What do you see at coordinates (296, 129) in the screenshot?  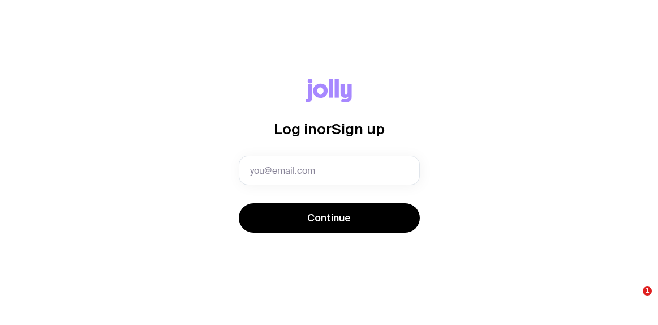 I see `span: Log in` at bounding box center [296, 129].